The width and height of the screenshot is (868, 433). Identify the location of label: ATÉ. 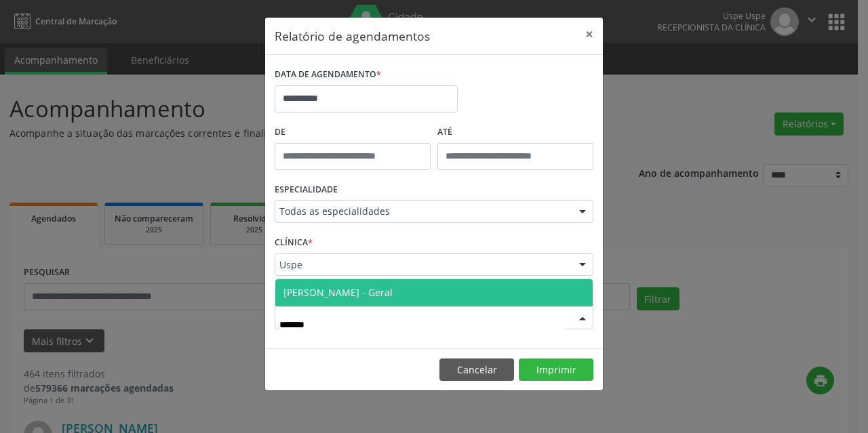
(516, 132).